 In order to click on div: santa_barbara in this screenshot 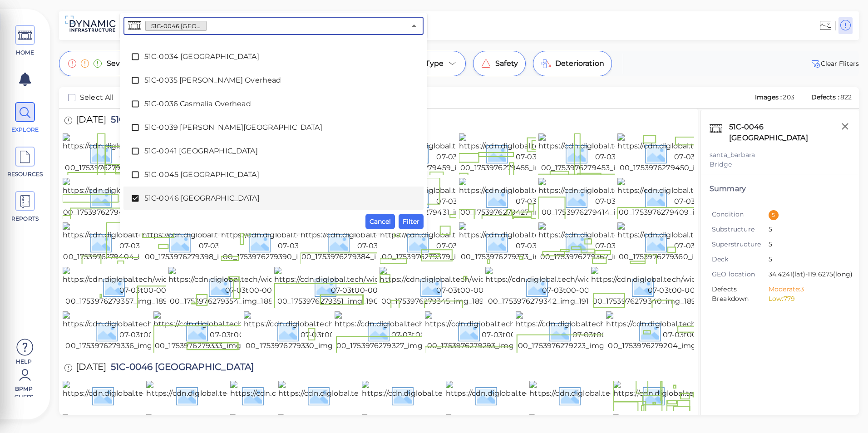, I will do `click(779, 155)`.